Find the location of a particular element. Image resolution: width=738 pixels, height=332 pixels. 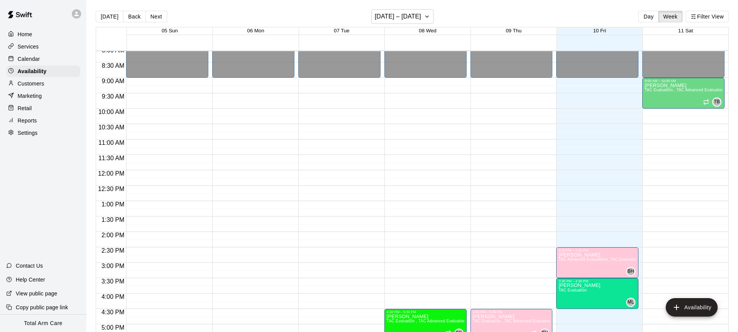

div: Retail is located at coordinates (43, 108).